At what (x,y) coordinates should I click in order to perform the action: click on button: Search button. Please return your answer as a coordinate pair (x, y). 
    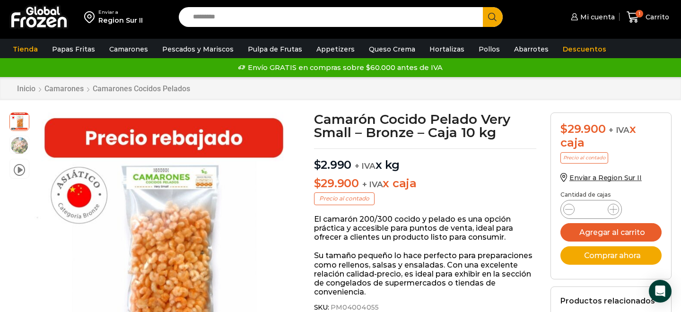
    Looking at the image, I should click on (493, 17).